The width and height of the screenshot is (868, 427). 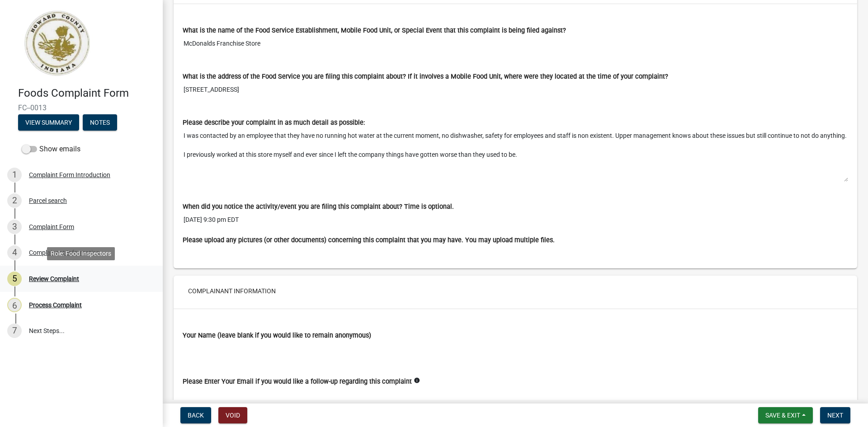 What do you see at coordinates (785, 415) in the screenshot?
I see `button: Save & Exit` at bounding box center [785, 415].